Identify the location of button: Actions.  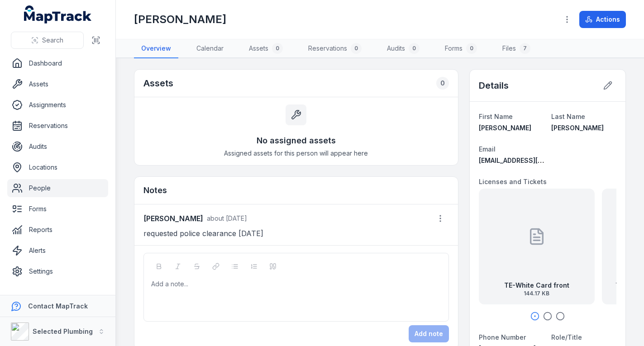
(602, 20).